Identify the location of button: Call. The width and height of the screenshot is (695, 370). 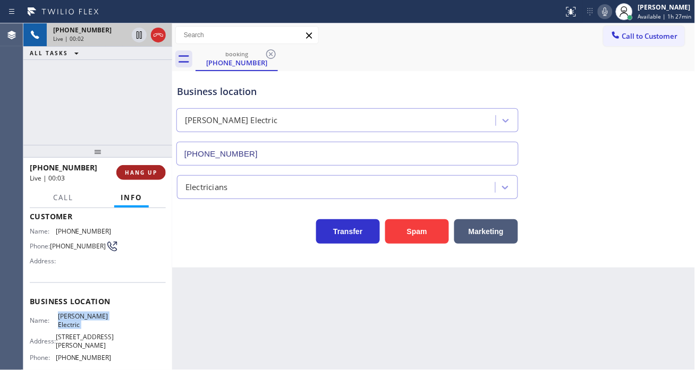
(63, 198).